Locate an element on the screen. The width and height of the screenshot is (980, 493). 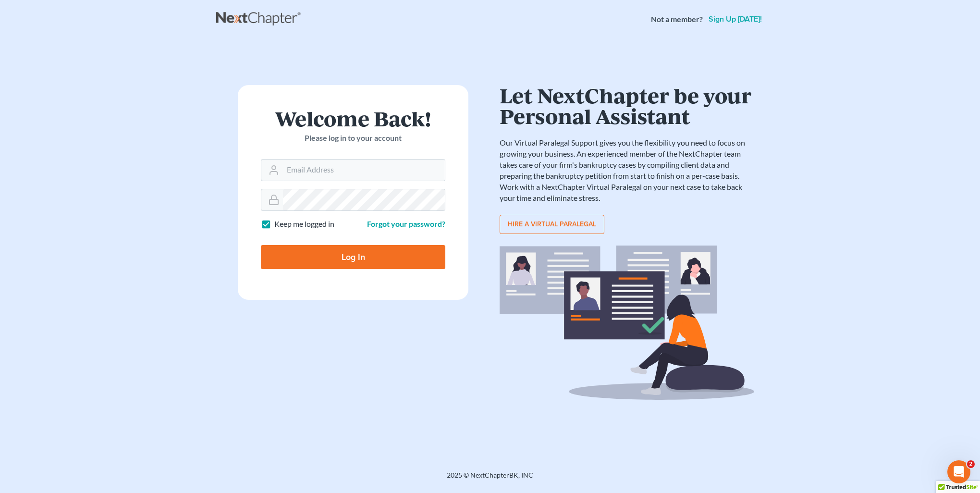
h1: Let NextChapter be your Personal Assistant is located at coordinates (627, 105).